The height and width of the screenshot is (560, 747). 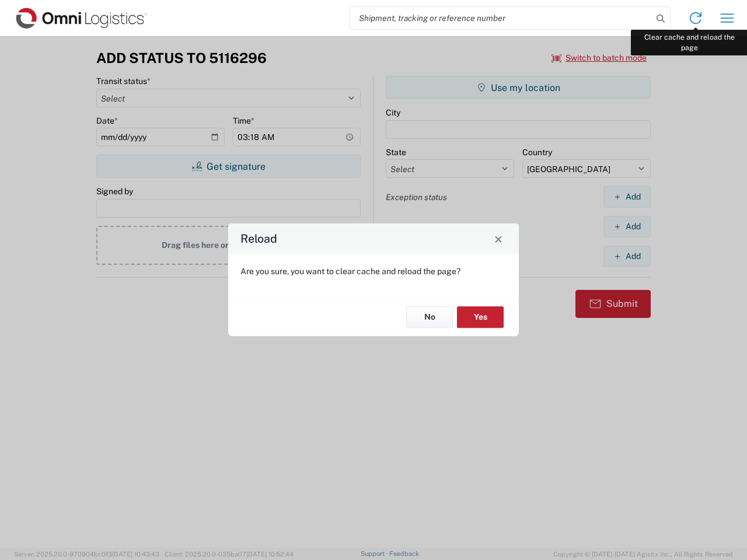 I want to click on h4: Reload, so click(x=259, y=239).